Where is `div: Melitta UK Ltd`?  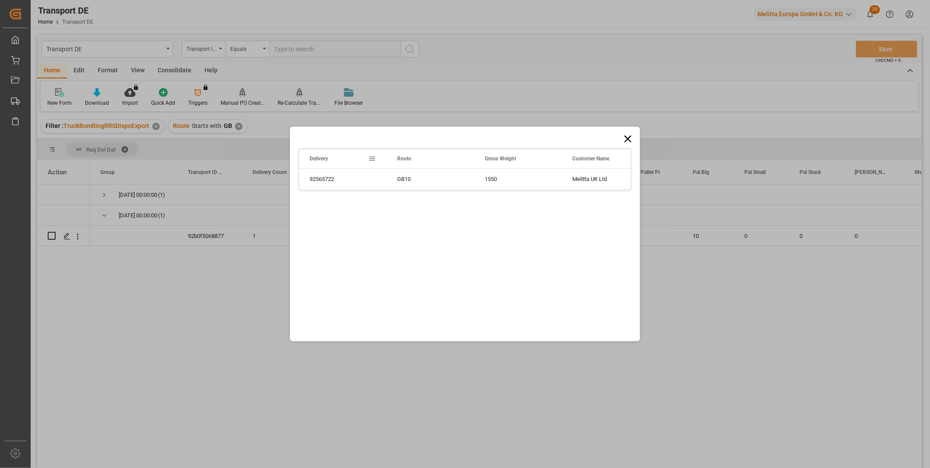 div: Melitta UK Ltd is located at coordinates (606, 179).